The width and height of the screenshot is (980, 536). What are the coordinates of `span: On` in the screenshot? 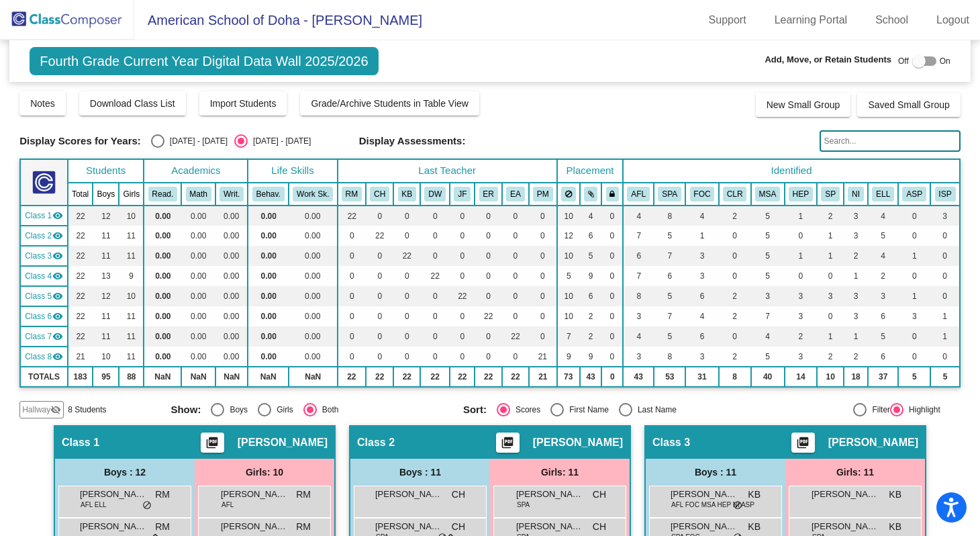 It's located at (945, 61).